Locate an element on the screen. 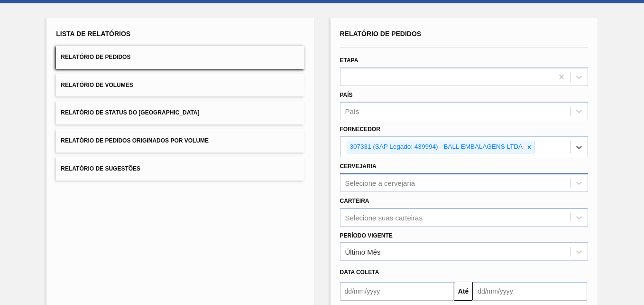 The image size is (644, 305). button: Relatório de Pedidos Originados por Volume is located at coordinates (180, 140).